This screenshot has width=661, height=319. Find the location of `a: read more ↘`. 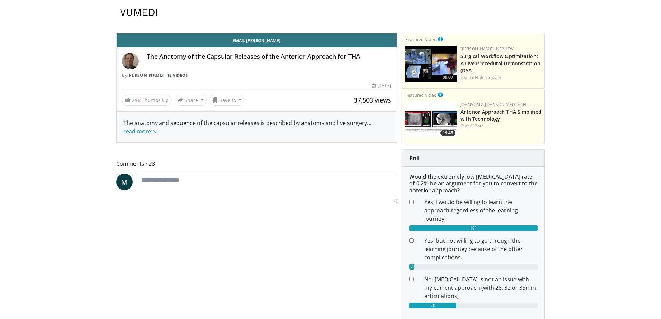

a: read more ↘ is located at coordinates (140, 131).